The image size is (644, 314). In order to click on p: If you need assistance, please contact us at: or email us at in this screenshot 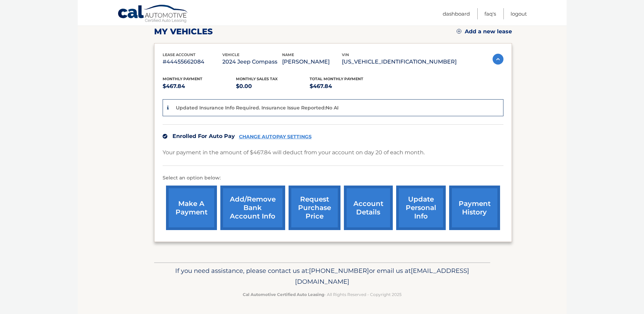, I will do `click(322, 276)`.